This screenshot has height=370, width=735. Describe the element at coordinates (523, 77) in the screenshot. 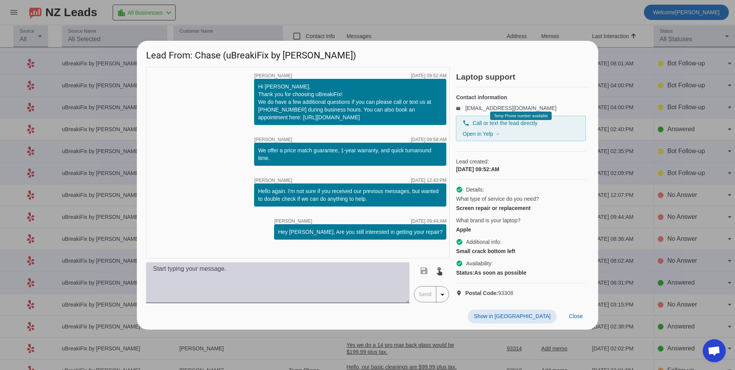

I see `h2: Laptop support` at that location.